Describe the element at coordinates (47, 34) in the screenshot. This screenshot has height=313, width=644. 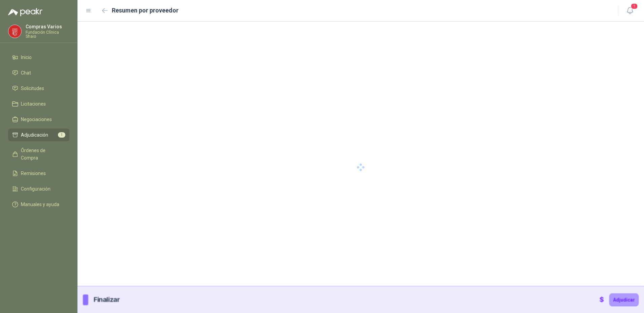
I see `p: Fundación Clínica Shaio` at that location.